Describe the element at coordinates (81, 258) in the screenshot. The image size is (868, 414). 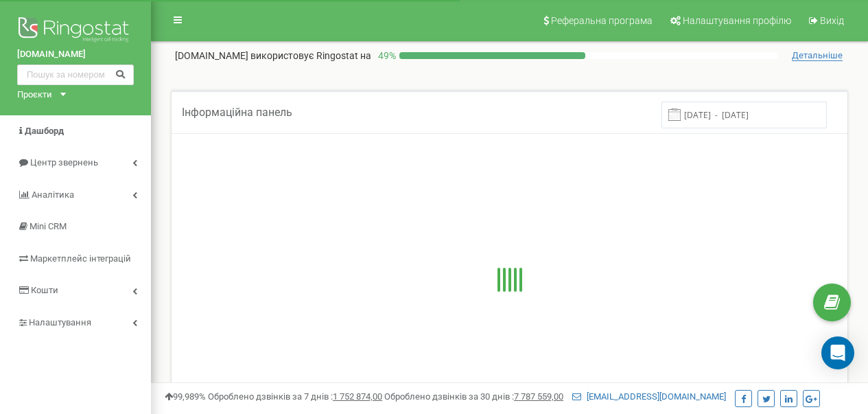
I see `span: Маркетплейс інтеграцій` at that location.